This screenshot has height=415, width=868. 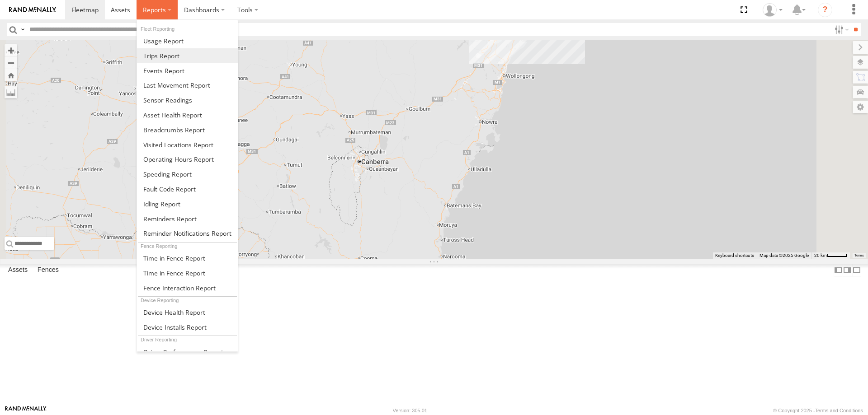 What do you see at coordinates (187, 130) in the screenshot?
I see `a: Breadcrumbs Report` at bounding box center [187, 130].